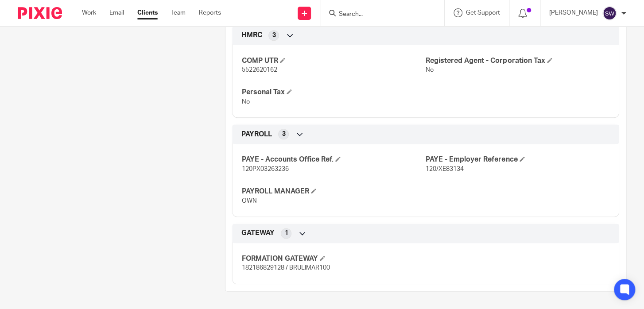  What do you see at coordinates (178, 13) in the screenshot?
I see `a: Team` at bounding box center [178, 13].